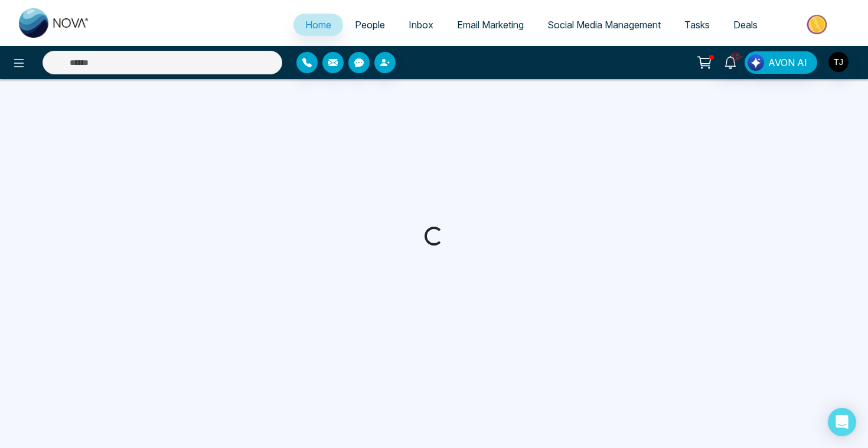 Image resolution: width=868 pixels, height=448 pixels. I want to click on a: Deals, so click(745, 25).